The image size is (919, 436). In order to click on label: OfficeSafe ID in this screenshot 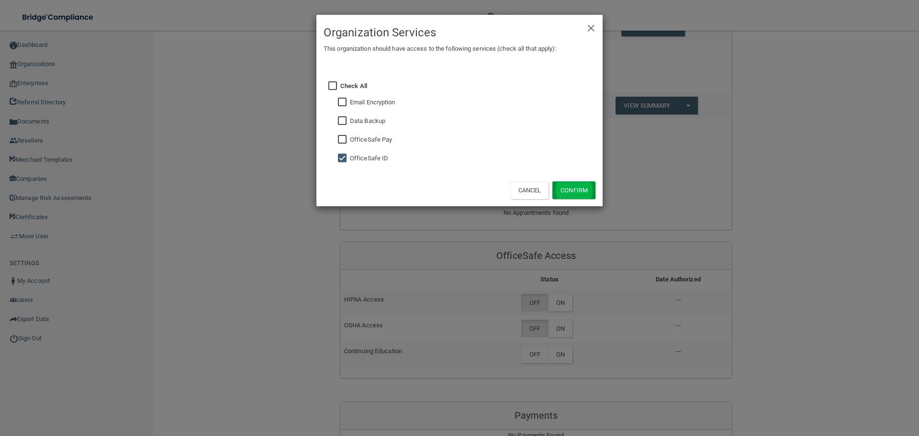, I will do `click(369, 159)`.